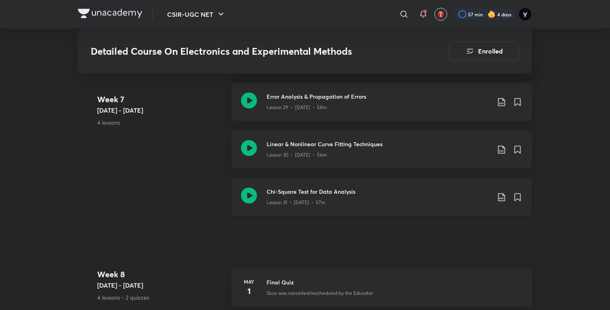 The image size is (610, 310). I want to click on h3: Linear & Nonlinear Curve Fitting Techniques, so click(379, 144).